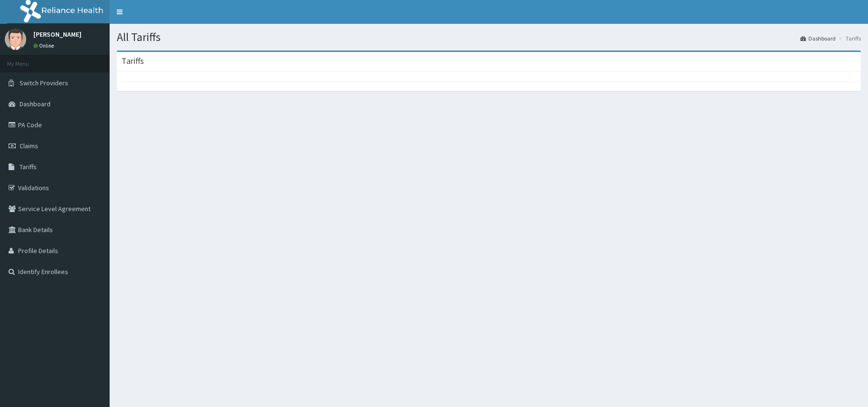 Image resolution: width=868 pixels, height=407 pixels. I want to click on a: Online, so click(45, 46).